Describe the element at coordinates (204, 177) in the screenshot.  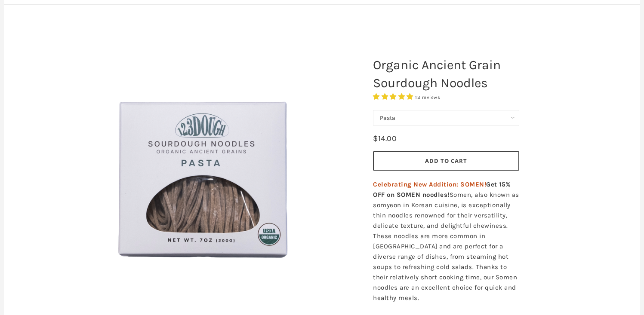
I see `a: Organic Ancient Grain Sourdough Noodles` at that location.